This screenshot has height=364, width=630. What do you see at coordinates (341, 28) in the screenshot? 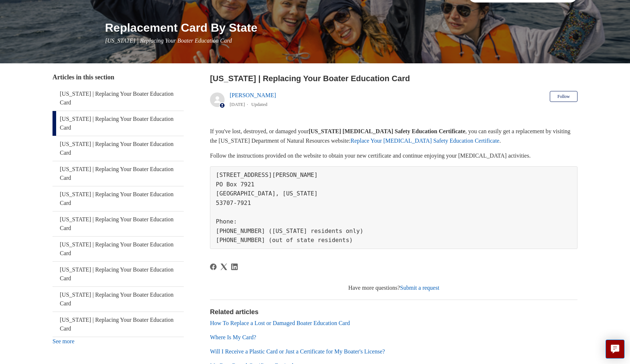
I see `h1: Replacement Card By State` at bounding box center [341, 28].